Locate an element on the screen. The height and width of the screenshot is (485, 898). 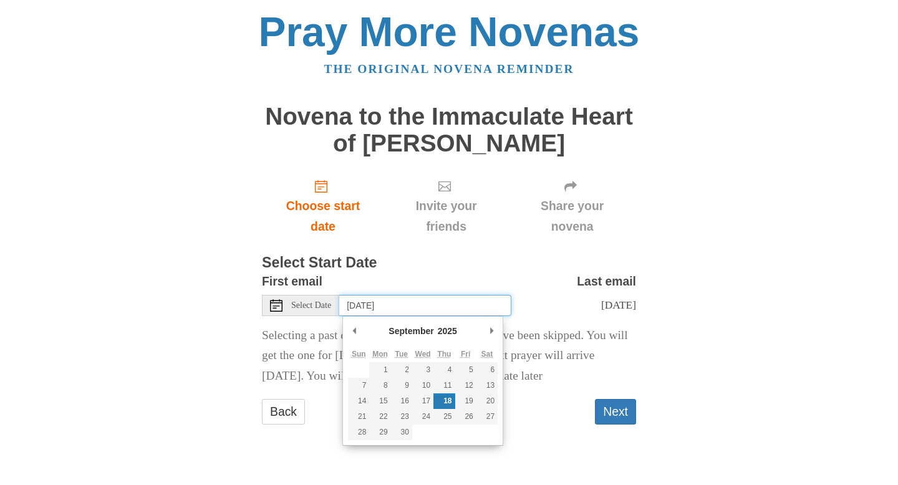
button: 8 is located at coordinates (380, 385).